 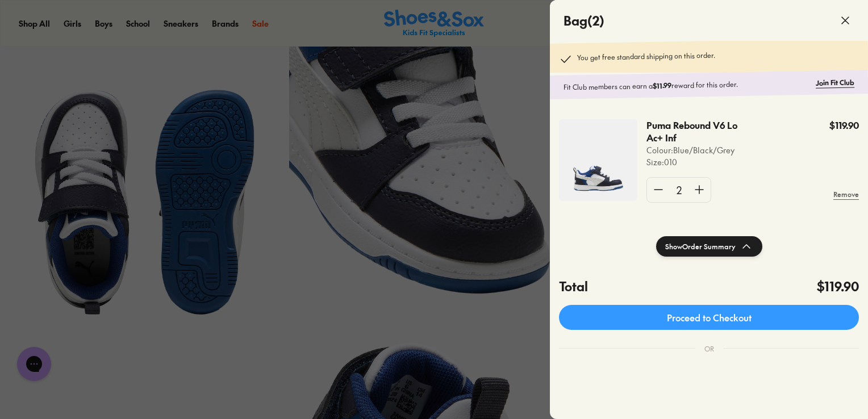 What do you see at coordinates (709, 246) in the screenshot?
I see `button: ShowOrder Summary` at bounding box center [709, 246].